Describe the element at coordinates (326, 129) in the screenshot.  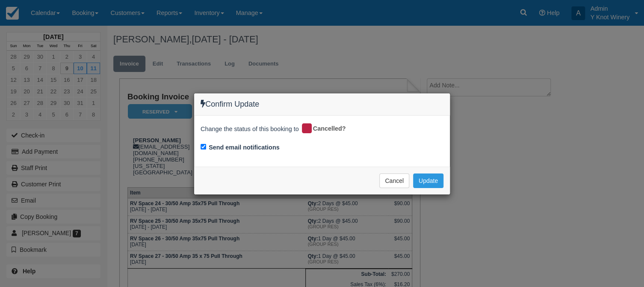
I see `div: Cancelled?` at that location.